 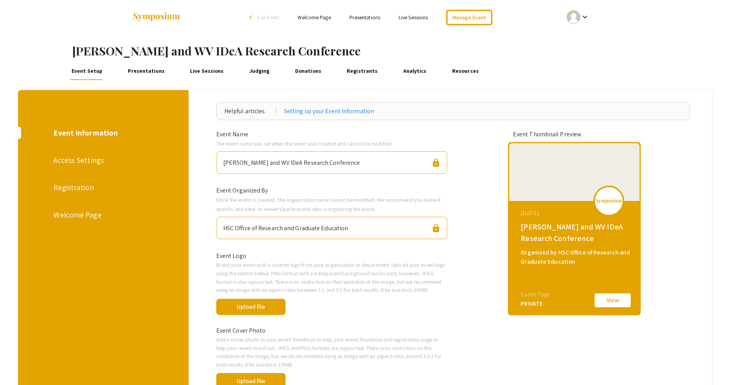 What do you see at coordinates (156, 17) in the screenshot?
I see `img: Symposium by ForagerOne` at bounding box center [156, 17].